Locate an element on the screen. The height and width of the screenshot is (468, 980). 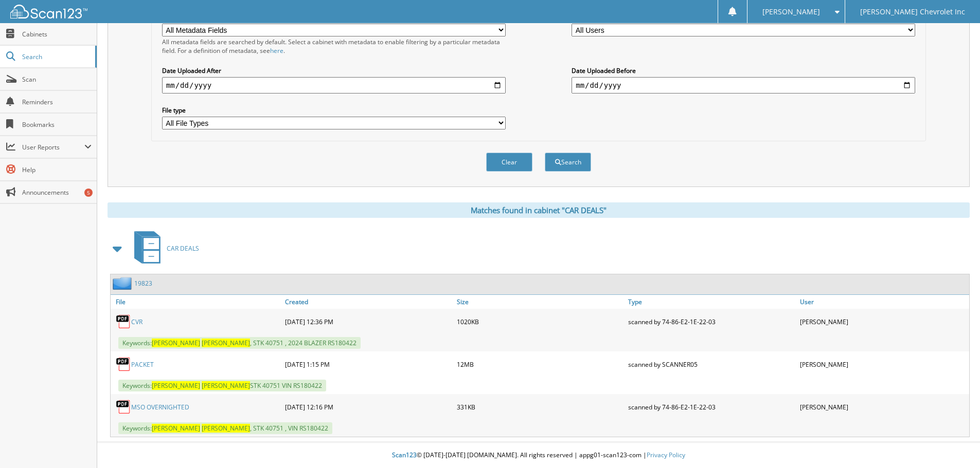
div: 5 is located at coordinates (88, 193).